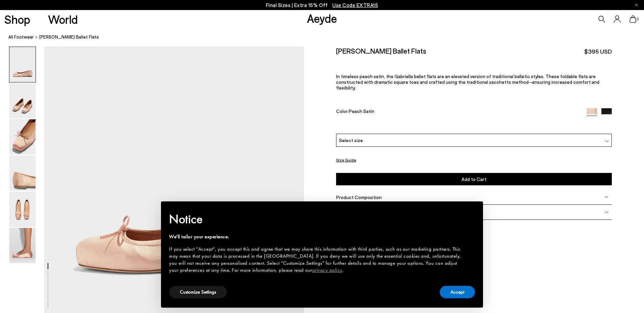 The image size is (644, 313). What do you see at coordinates (457, 292) in the screenshot?
I see `button: Accept` at bounding box center [457, 292].